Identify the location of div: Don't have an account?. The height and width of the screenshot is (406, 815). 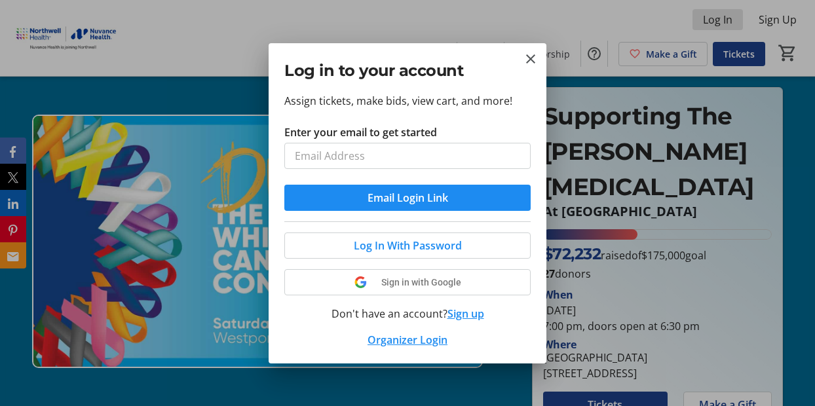
(407, 314).